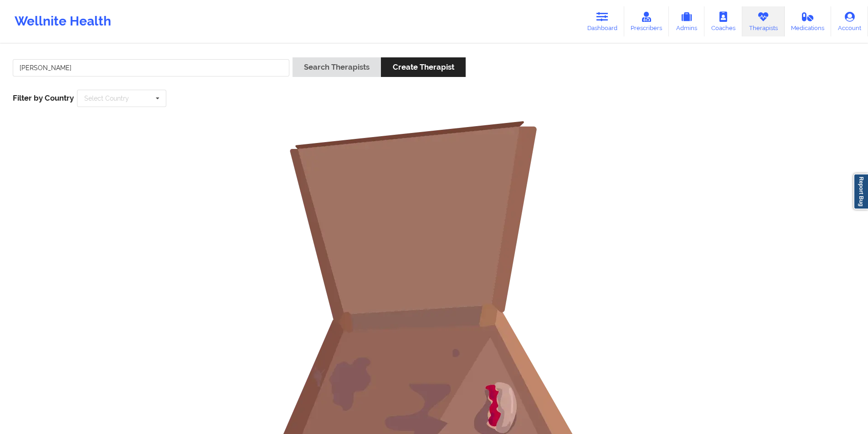 The width and height of the screenshot is (868, 434). What do you see at coordinates (687, 21) in the screenshot?
I see `a: Admins` at bounding box center [687, 21].